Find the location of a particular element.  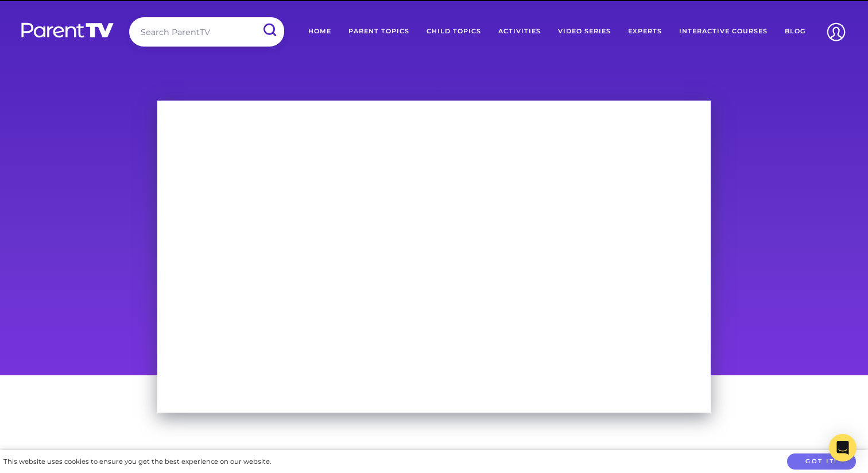

button: Got it! is located at coordinates (821, 461).